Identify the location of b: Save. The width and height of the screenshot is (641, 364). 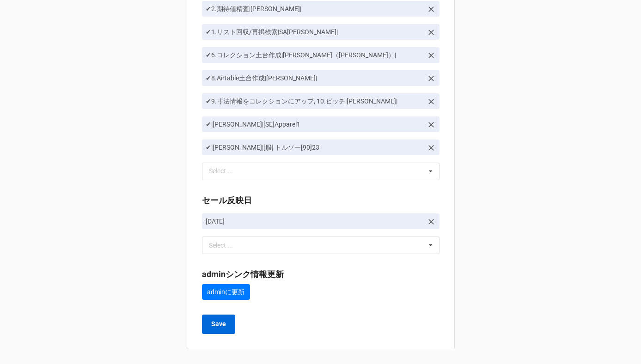
(218, 324).